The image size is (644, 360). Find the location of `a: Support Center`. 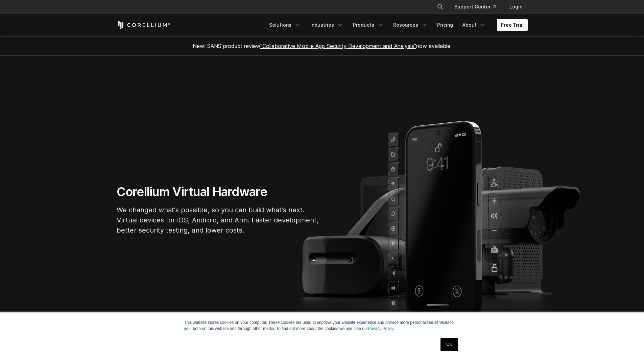

a: Support Center is located at coordinates (475, 7).